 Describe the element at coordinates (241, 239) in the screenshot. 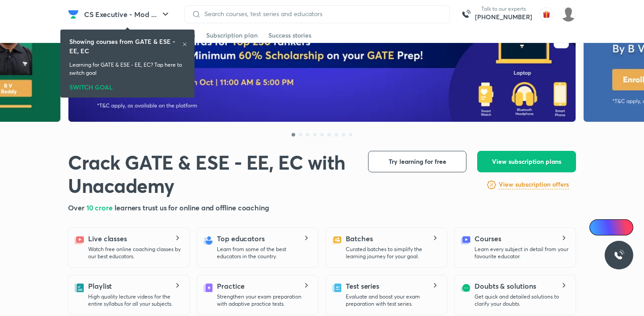

I see `h5: Top educators` at that location.